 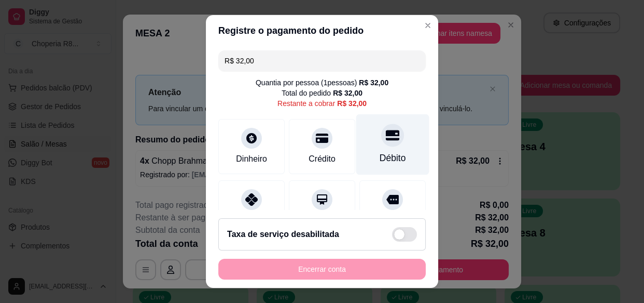 What do you see at coordinates (322, 159) in the screenshot?
I see `div: Crédito` at bounding box center [322, 159].